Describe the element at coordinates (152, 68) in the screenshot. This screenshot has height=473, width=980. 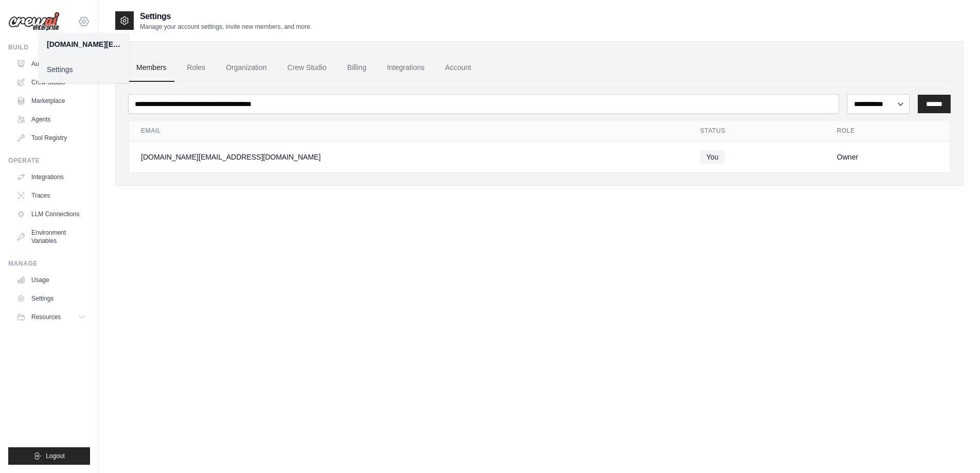
I see `a: Members` at that location.